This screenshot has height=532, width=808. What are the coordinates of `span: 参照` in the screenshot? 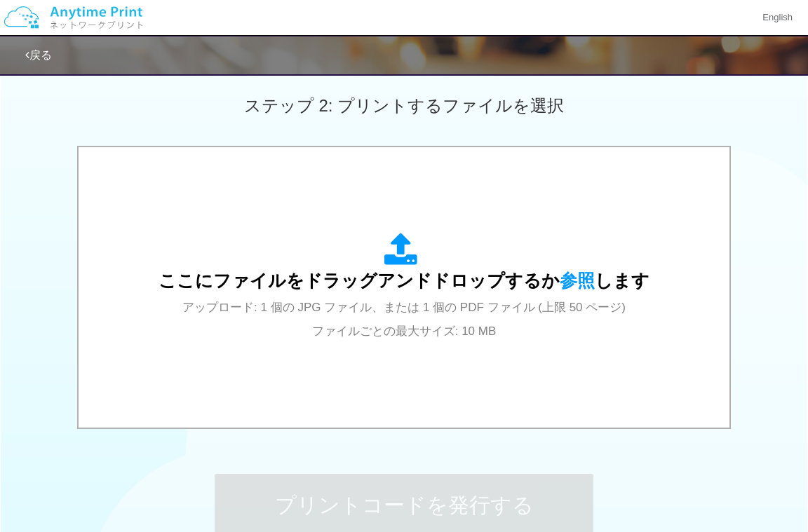 It's located at (578, 280).